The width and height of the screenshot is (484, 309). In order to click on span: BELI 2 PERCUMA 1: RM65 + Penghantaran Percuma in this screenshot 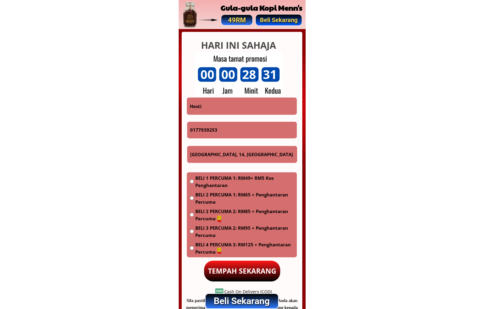, I will do `click(244, 198)`.